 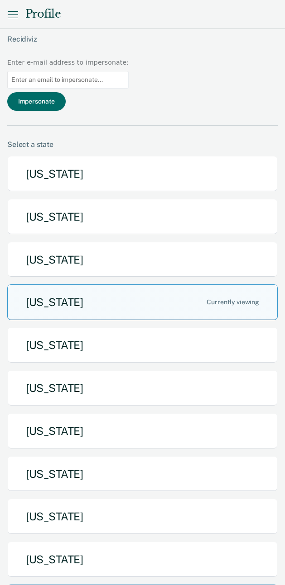 What do you see at coordinates (68, 80) in the screenshot?
I see `input: Enter an email to impersonate...` at bounding box center [68, 80].